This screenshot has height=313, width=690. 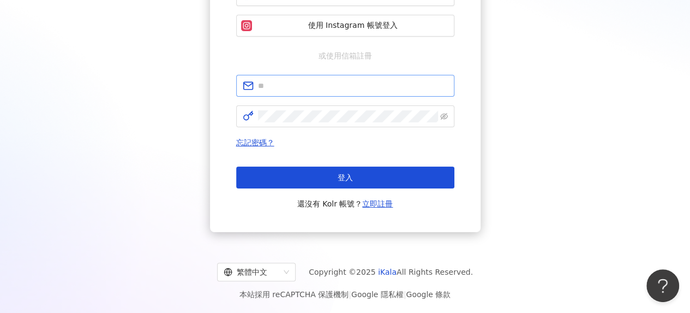 I want to click on button: 登入, so click(x=345, y=177).